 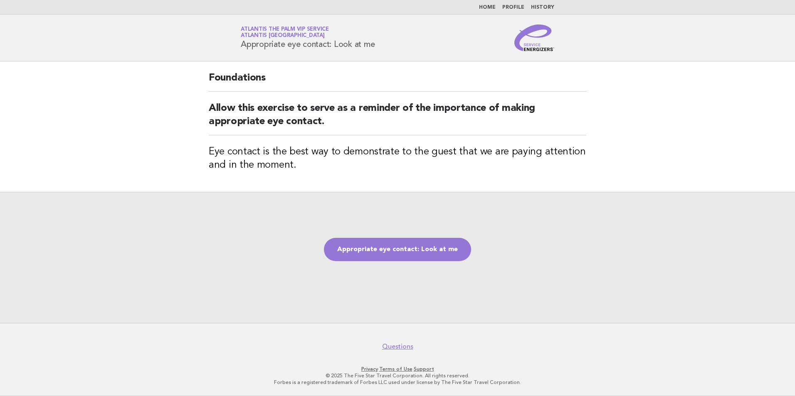 I want to click on a: Privacy, so click(x=369, y=369).